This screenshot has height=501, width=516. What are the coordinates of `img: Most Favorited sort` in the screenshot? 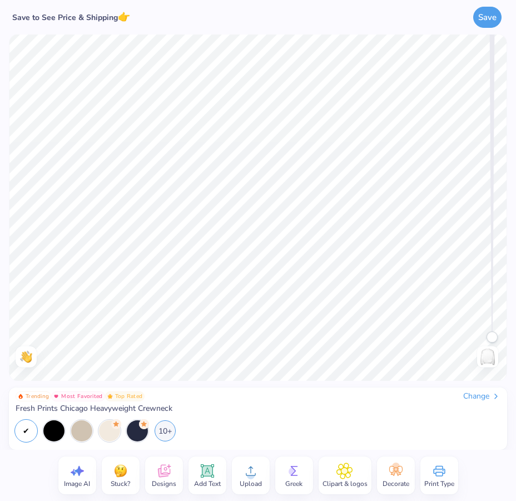 It's located at (56, 396).